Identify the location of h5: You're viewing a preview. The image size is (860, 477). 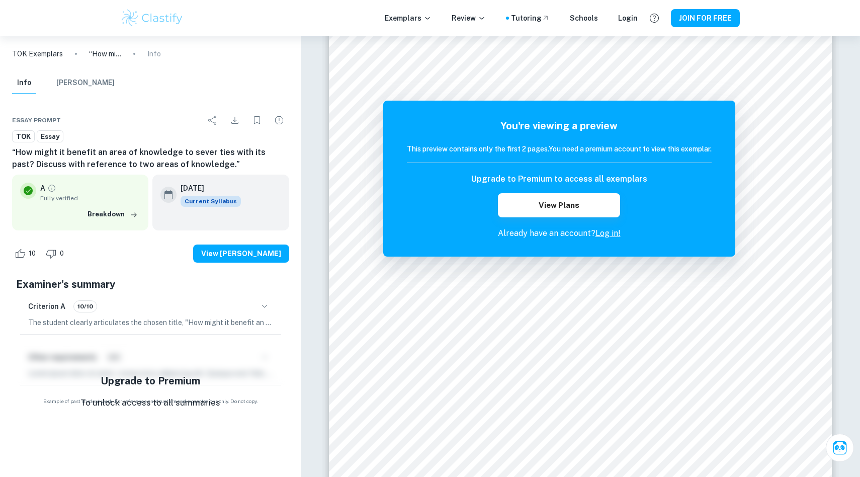
(559, 126).